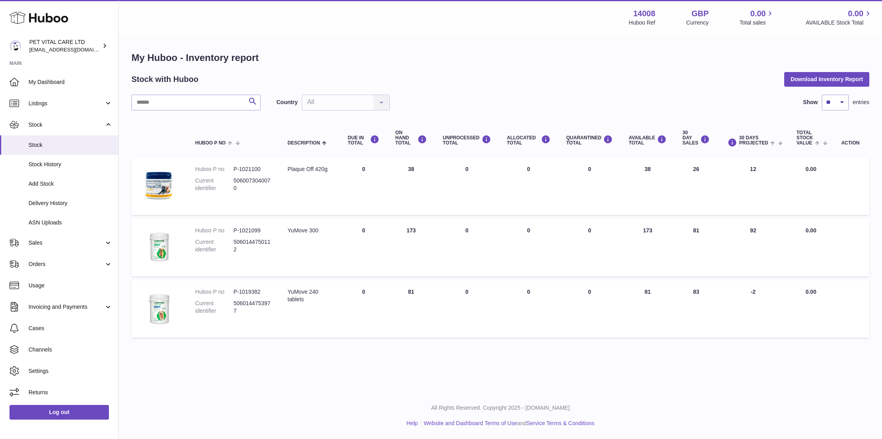  I want to click on label: Show, so click(810, 102).